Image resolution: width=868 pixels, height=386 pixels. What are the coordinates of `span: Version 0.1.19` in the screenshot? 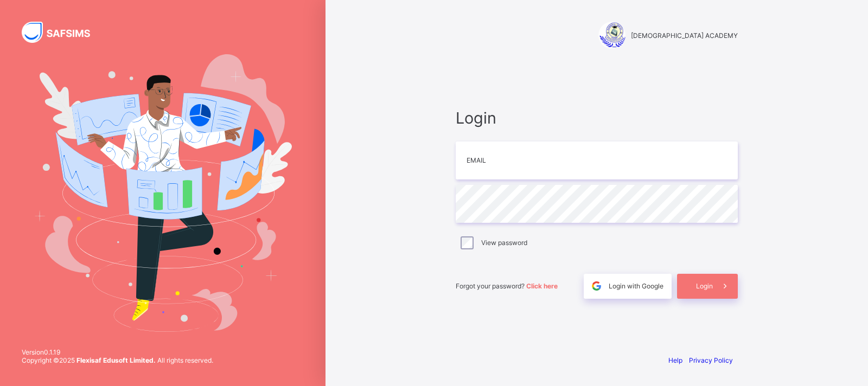 It's located at (117, 352).